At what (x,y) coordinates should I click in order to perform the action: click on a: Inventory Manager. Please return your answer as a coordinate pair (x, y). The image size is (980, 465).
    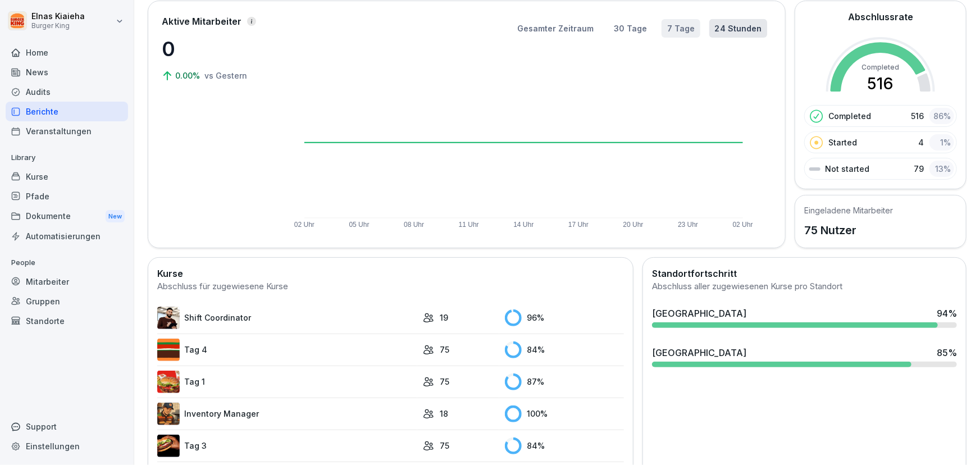
    Looking at the image, I should click on (287, 414).